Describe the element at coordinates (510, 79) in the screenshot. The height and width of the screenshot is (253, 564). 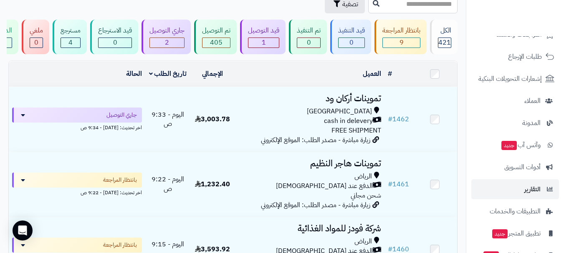
I see `span: إشعارات التحويلات البنكية` at that location.